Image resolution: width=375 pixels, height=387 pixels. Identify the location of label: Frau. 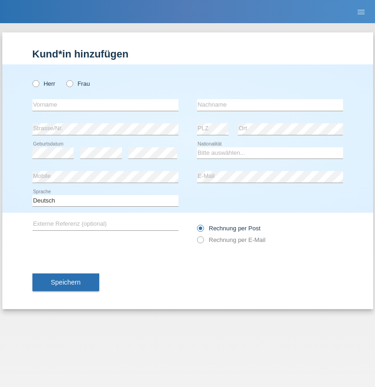
(78, 83).